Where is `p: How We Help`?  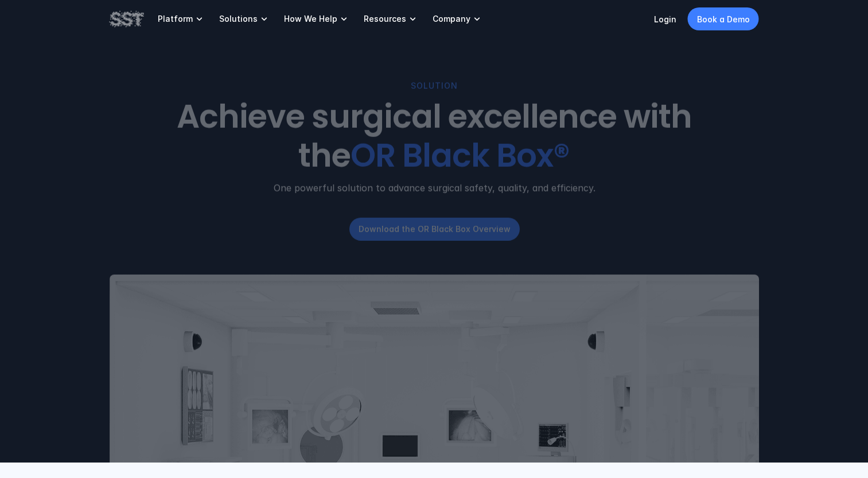 p: How We Help is located at coordinates (310, 19).